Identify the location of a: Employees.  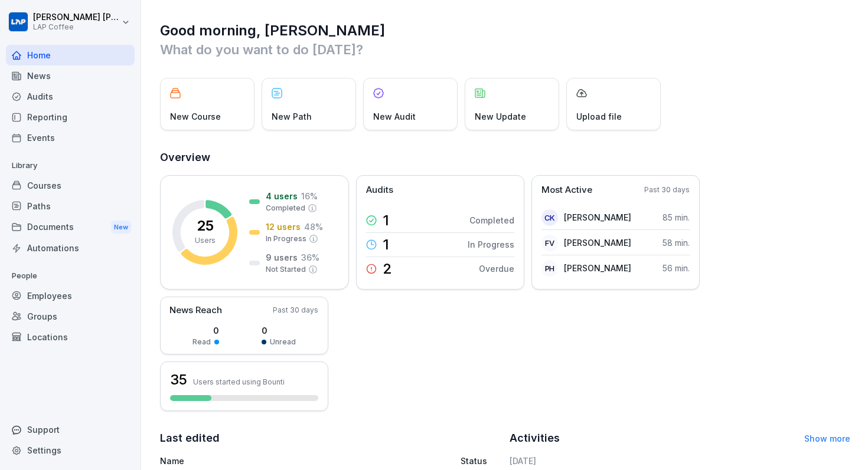
(70, 296).